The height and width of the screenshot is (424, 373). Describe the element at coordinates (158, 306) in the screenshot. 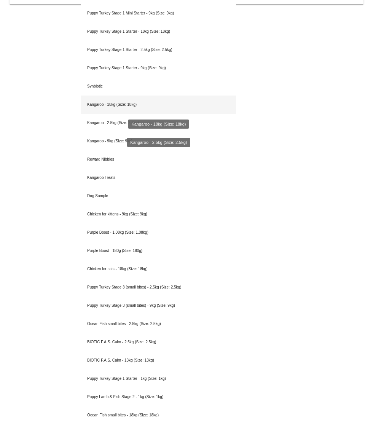

I see `div: Puppy Turkey Stage 3 (small bites) - 9kg (Size: 9kg)` at that location.